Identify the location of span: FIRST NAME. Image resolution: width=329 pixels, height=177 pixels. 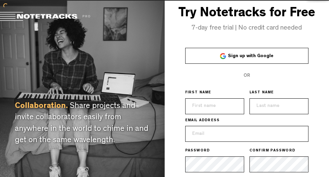
(198, 93).